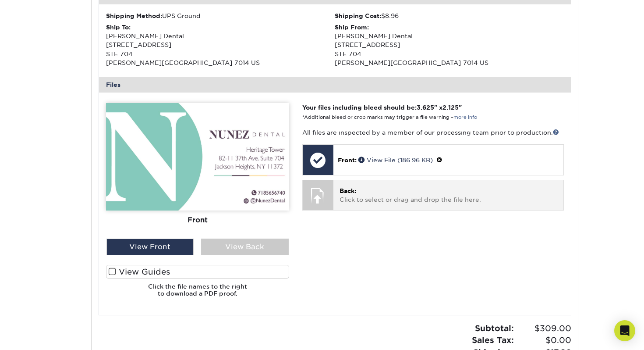  Describe the element at coordinates (221, 16) in the screenshot. I see `div: UPS Ground` at that location.